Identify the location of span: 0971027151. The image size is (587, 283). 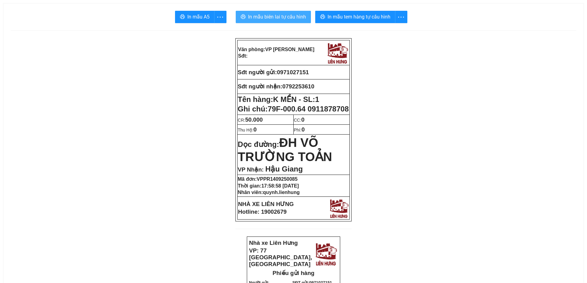
(293, 72).